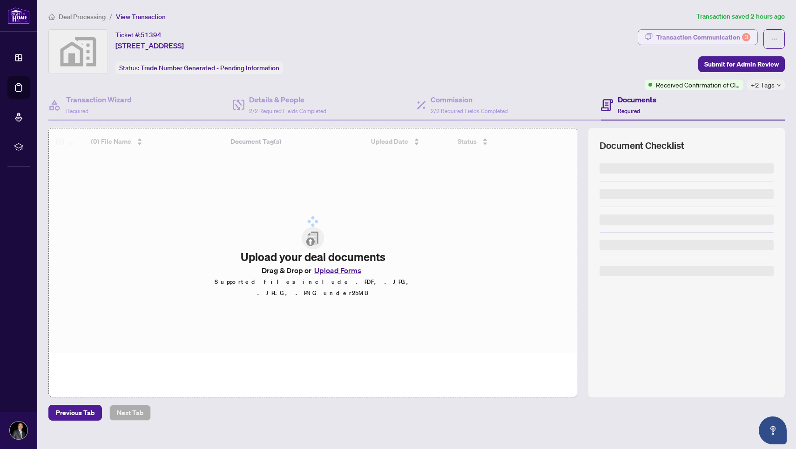  What do you see at coordinates (130, 413) in the screenshot?
I see `button: Next Tab` at bounding box center [130, 413].